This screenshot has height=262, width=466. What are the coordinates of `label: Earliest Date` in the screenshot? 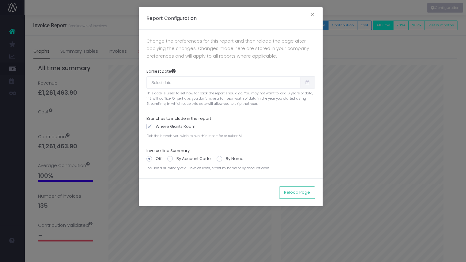 It's located at (161, 71).